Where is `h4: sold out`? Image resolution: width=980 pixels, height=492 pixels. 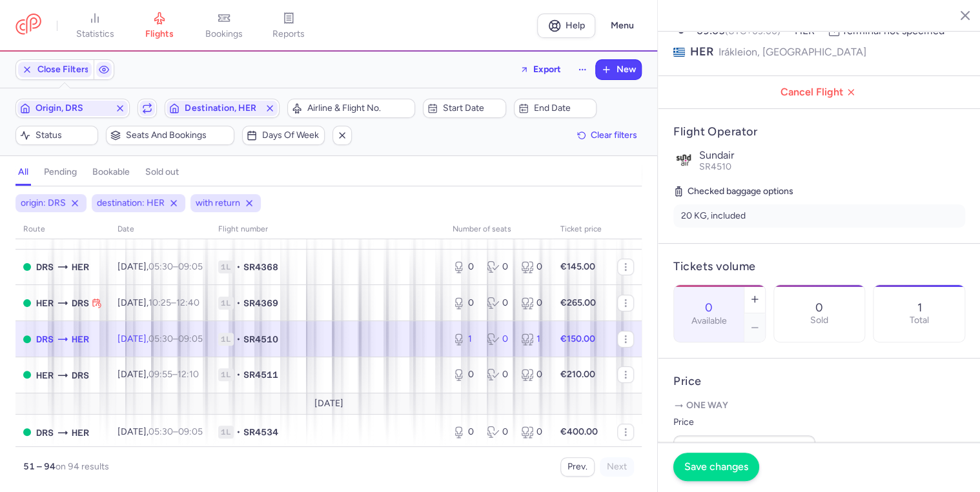 h4: sold out is located at coordinates (162, 173).